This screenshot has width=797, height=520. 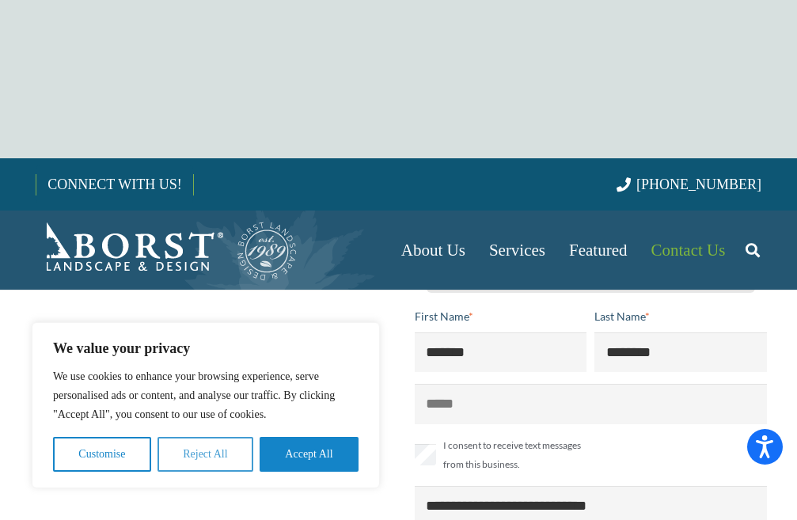 I want to click on a: Featured, so click(x=598, y=250).